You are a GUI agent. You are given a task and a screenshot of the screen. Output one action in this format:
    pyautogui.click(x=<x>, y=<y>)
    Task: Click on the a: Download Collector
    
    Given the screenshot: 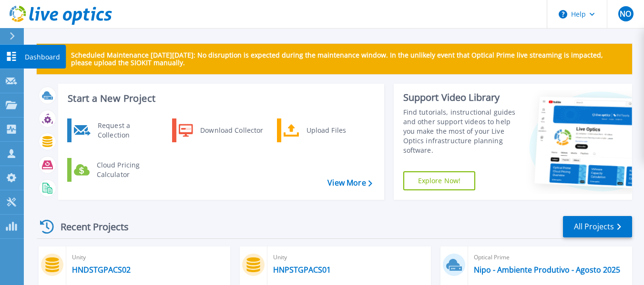 What is the action you would take?
    pyautogui.click(x=220, y=131)
    